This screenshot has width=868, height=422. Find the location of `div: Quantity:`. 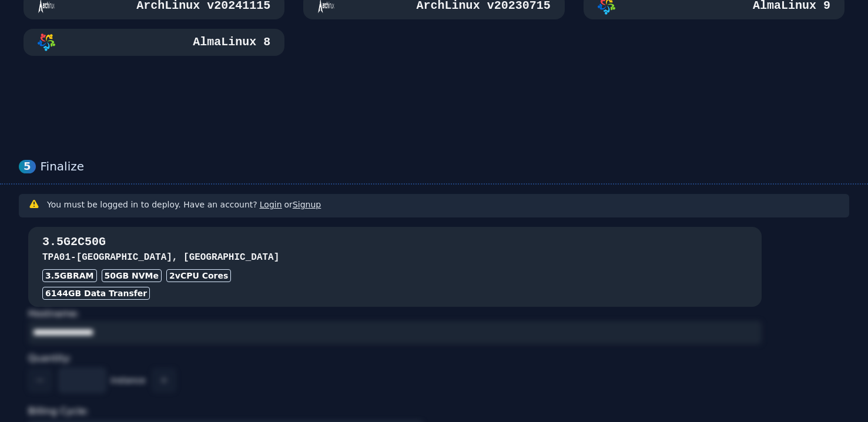

div: Quantity: is located at coordinates (395, 359).